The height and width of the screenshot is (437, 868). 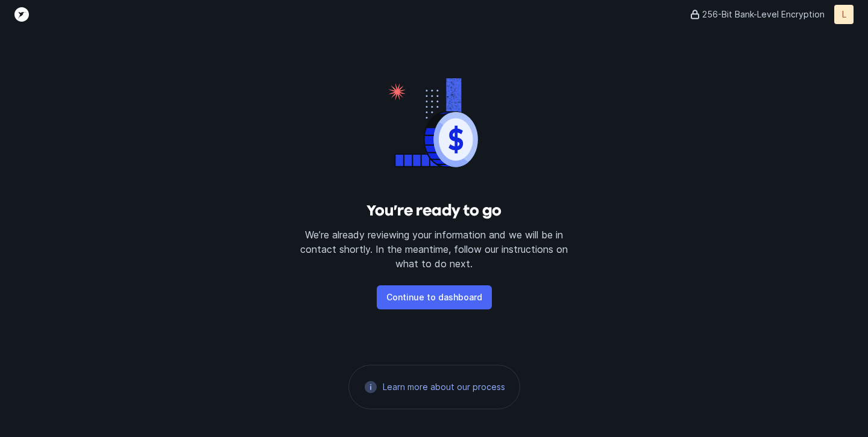 I want to click on p: 256-Bit Bank-Level Encryption, so click(x=763, y=14).